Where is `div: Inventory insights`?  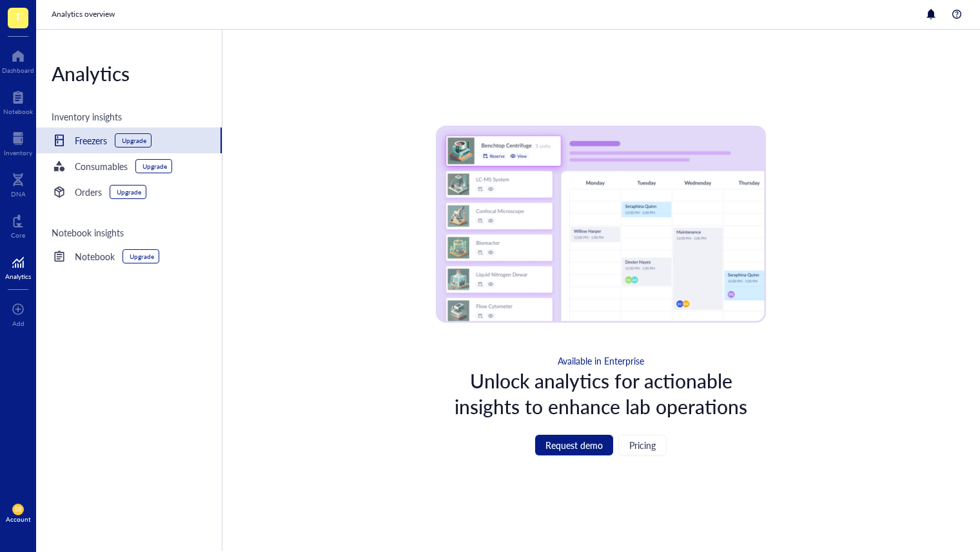 div: Inventory insights is located at coordinates (129, 116).